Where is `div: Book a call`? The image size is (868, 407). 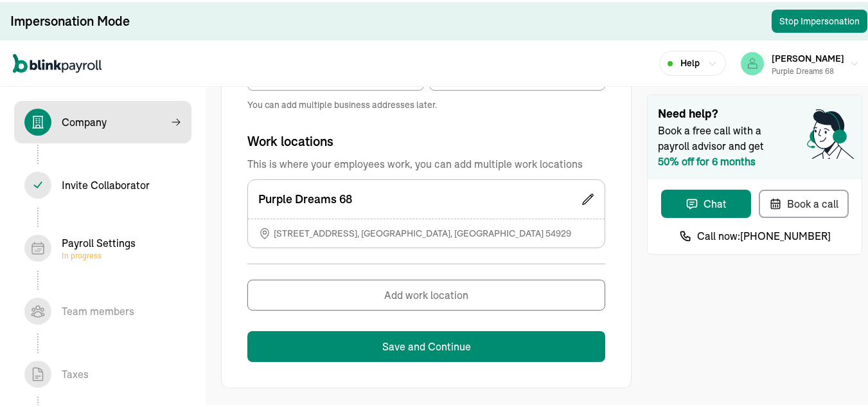 div: Book a call is located at coordinates (803, 202).